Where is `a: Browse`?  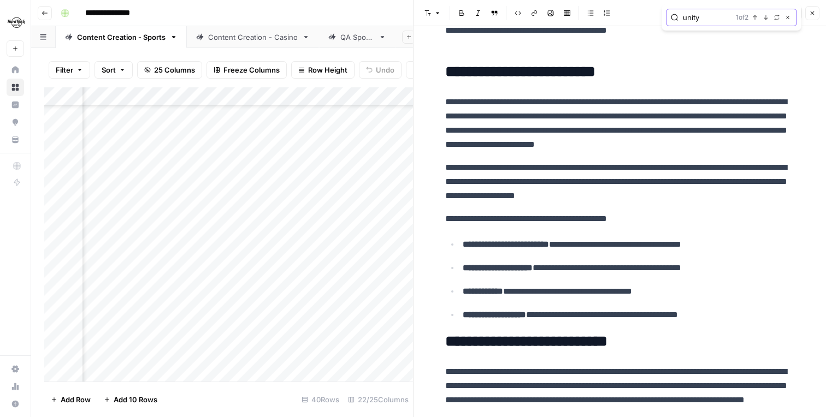 a: Browse is located at coordinates (15, 87).